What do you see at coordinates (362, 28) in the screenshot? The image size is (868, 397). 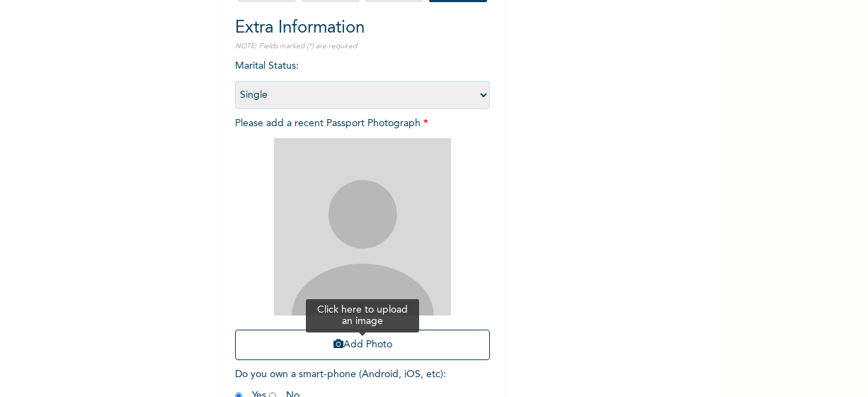 I see `h2: Extra Information` at bounding box center [362, 28].